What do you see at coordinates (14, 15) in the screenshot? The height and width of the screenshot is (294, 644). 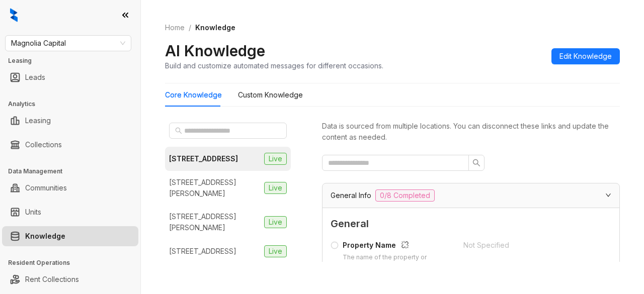 I see `img: logo` at bounding box center [14, 15].